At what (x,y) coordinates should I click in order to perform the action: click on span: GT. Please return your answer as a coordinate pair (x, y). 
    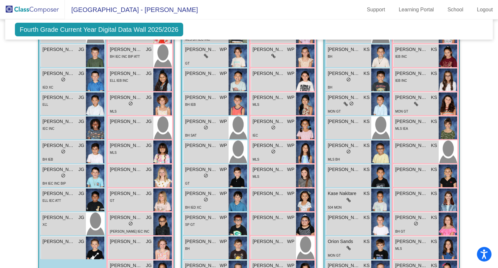
    Looking at the image, I should click on (112, 200).